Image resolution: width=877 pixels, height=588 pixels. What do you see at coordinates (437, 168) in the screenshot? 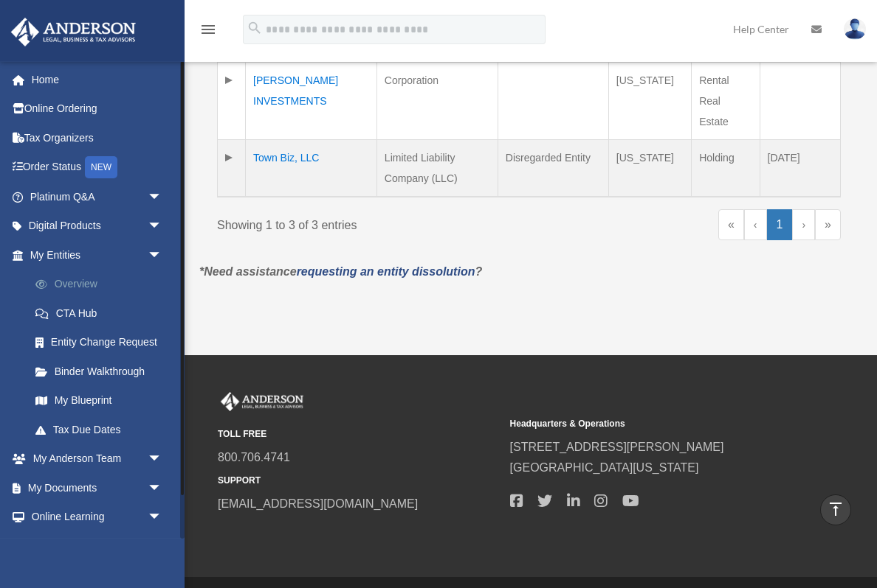
I see `td: Limited Liability Company (LLC)` at bounding box center [437, 168].